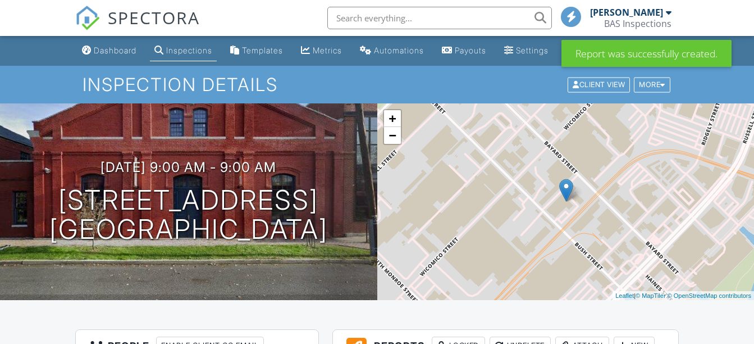 The image size is (754, 344). What do you see at coordinates (651, 295) in the screenshot?
I see `a: © MapTiler` at bounding box center [651, 295].